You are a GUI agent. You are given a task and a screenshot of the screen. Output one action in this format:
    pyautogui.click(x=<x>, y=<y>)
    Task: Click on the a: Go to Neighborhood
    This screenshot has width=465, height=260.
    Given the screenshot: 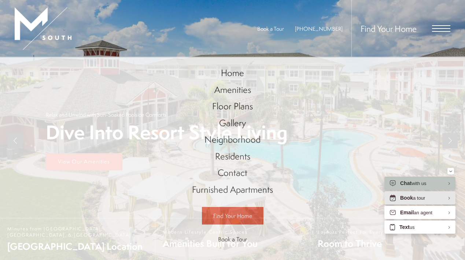 What is the action you would take?
    pyautogui.click(x=232, y=140)
    